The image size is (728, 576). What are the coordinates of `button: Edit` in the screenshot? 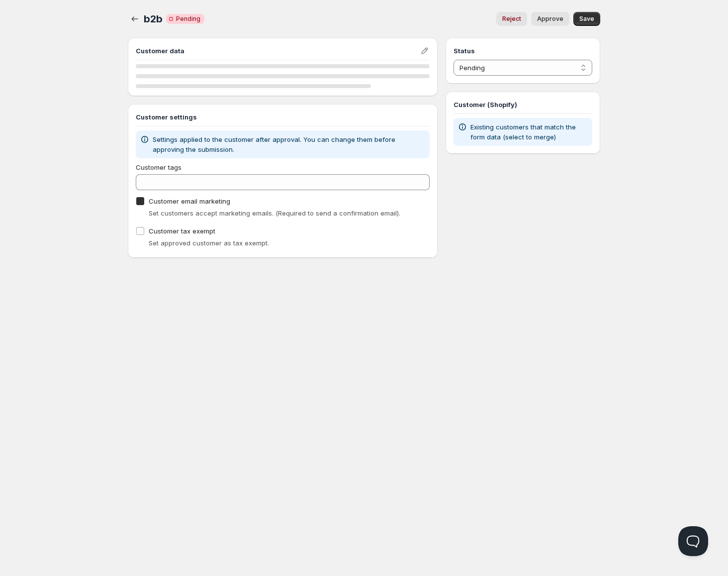 It's located at (424, 51).